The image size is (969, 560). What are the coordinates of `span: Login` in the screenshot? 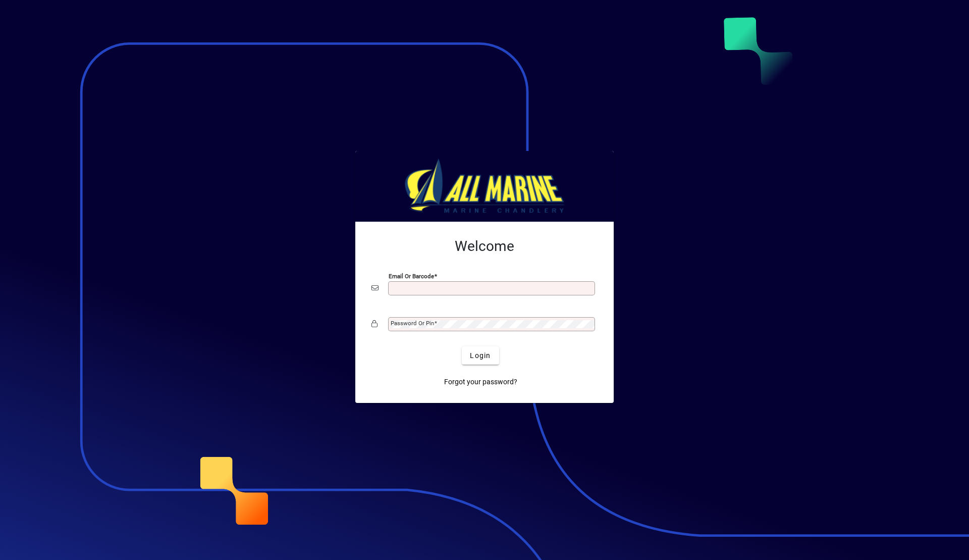 It's located at (480, 356).